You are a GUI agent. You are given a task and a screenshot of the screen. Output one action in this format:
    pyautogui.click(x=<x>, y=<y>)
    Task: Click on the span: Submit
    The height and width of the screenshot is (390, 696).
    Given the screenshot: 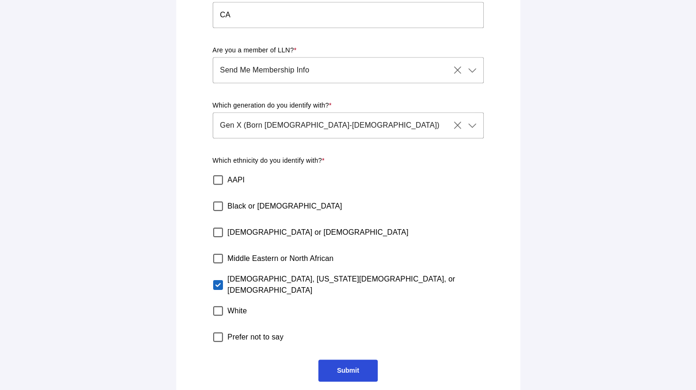 What is the action you would take?
    pyautogui.click(x=348, y=370)
    